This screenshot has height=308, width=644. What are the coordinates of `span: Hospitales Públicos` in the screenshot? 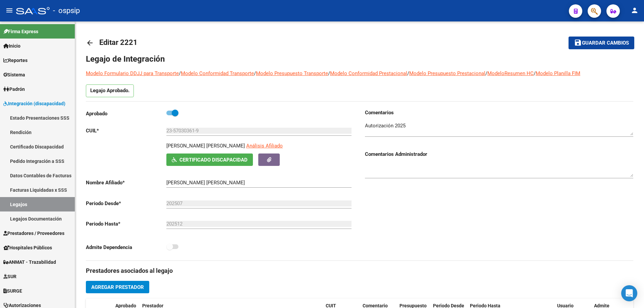 It's located at (28, 247).